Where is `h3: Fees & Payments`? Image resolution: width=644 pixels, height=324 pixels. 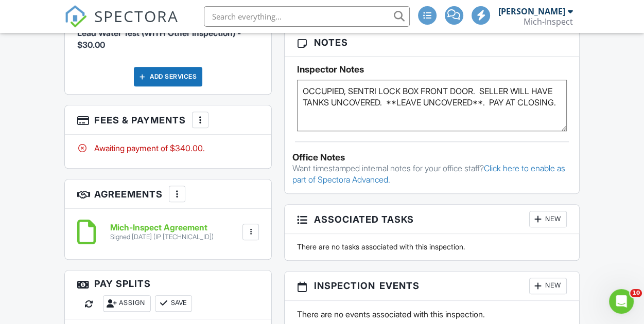 h3: Fees & Payments is located at coordinates (168, 120).